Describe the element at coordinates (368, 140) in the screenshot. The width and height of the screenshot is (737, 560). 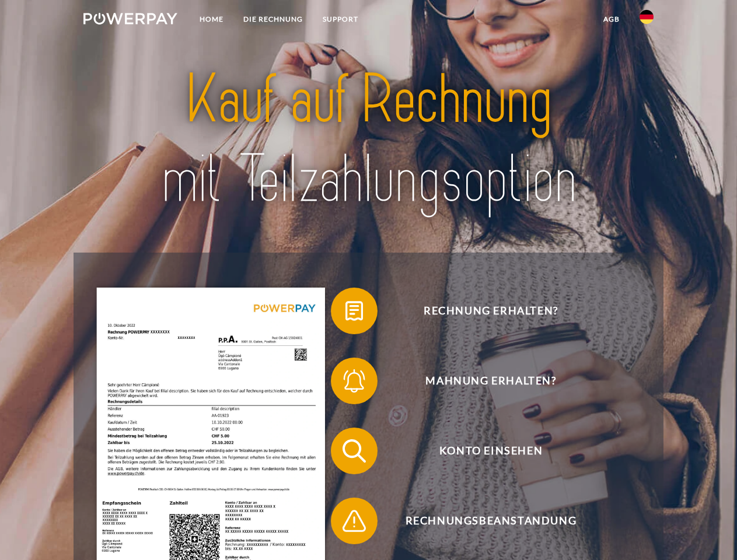
I see `img: title-powerpay_de.svg` at that location.